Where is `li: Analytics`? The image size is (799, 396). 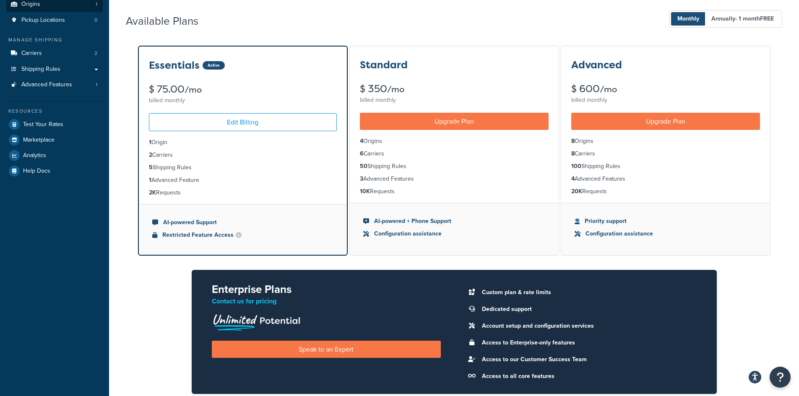
li: Analytics is located at coordinates (55, 156).